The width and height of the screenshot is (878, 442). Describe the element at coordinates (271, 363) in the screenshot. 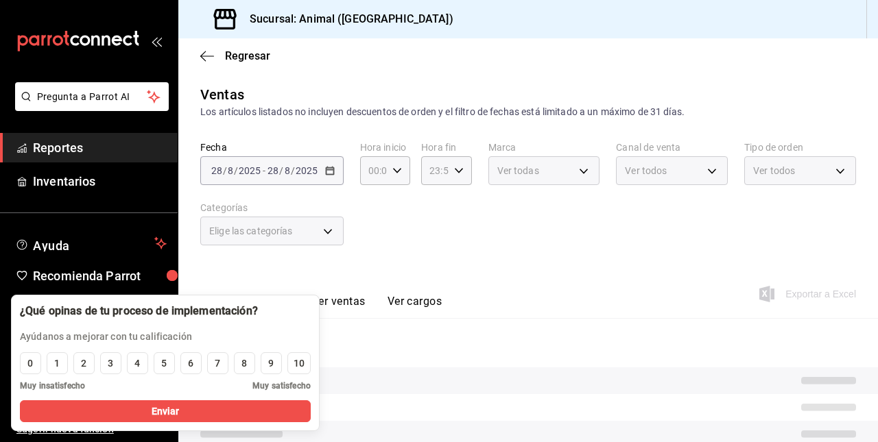

I see `button: 9` at that location.